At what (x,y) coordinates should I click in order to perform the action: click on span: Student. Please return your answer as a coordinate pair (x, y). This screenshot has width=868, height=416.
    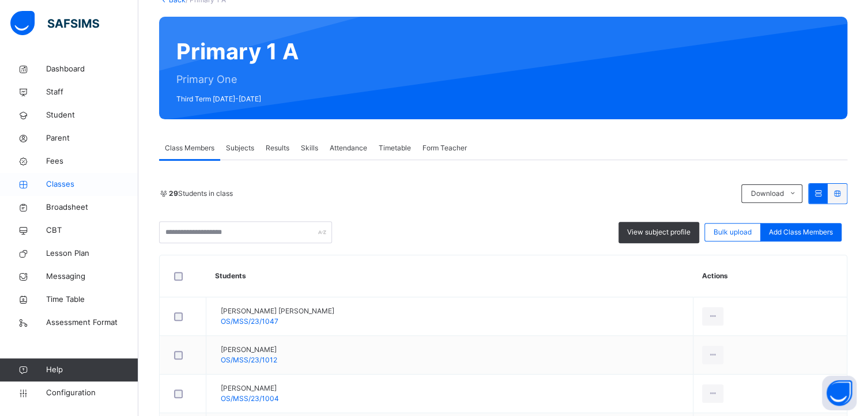
    Looking at the image, I should click on (93, 115).